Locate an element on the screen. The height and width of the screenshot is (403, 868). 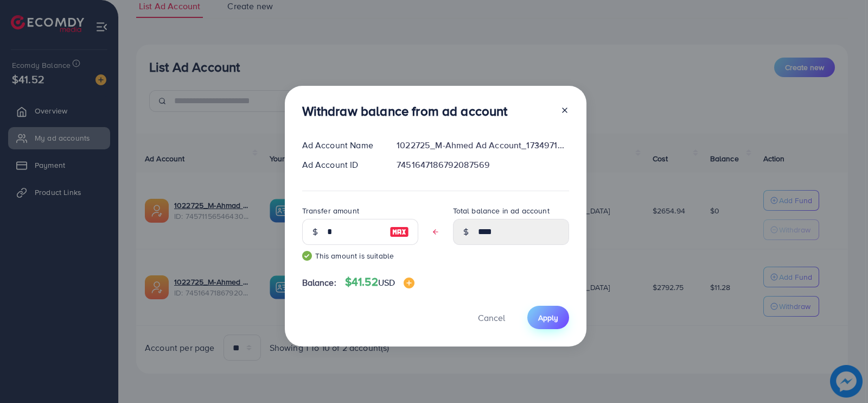
span: Balance: is located at coordinates (319, 282).